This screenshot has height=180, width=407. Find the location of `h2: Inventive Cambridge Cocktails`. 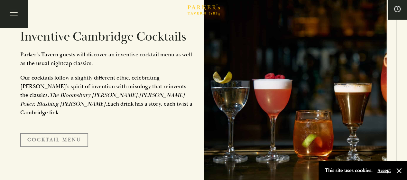

h2: Inventive Cambridge Cocktails is located at coordinates (107, 37).